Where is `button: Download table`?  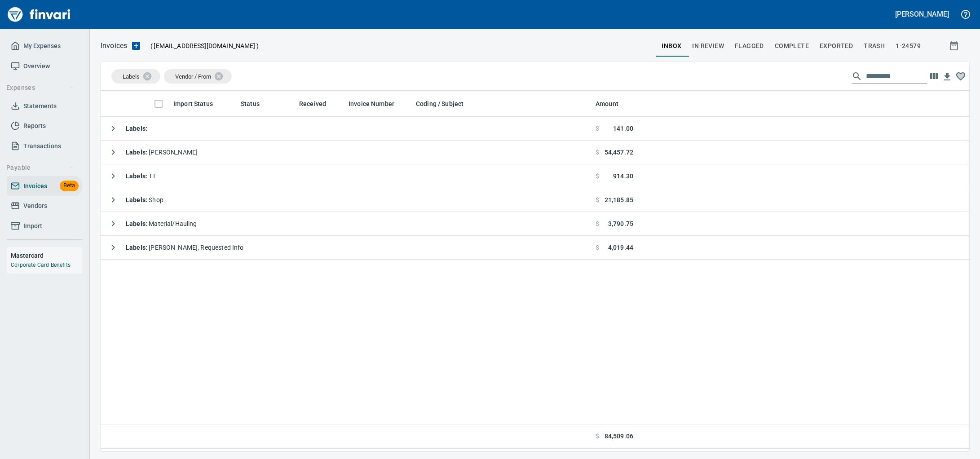
button: Download table is located at coordinates (947, 76).